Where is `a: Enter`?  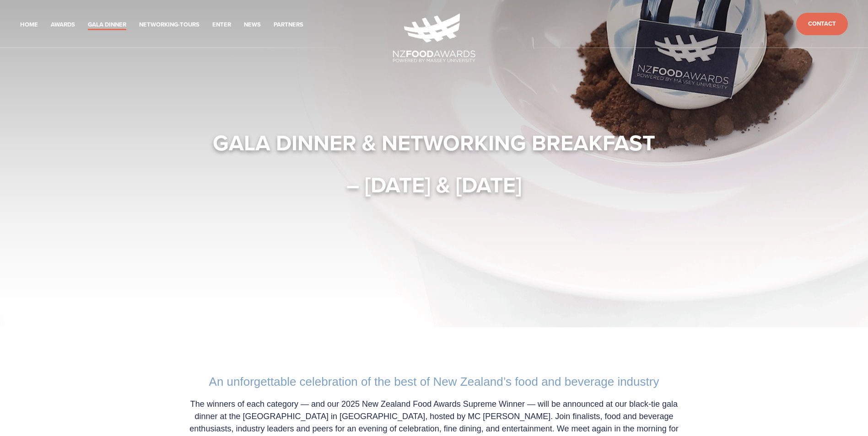 a: Enter is located at coordinates (221, 25).